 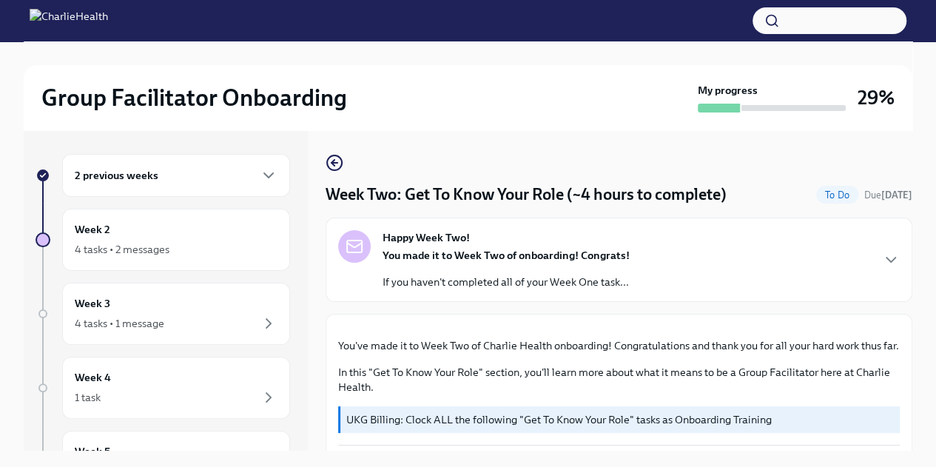 I want to click on h6: Week 4, so click(x=93, y=377).